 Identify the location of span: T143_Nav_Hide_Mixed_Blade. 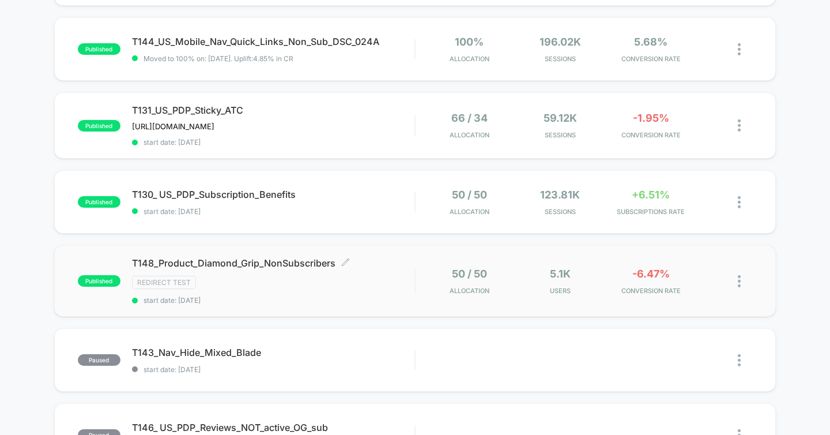
(273, 352).